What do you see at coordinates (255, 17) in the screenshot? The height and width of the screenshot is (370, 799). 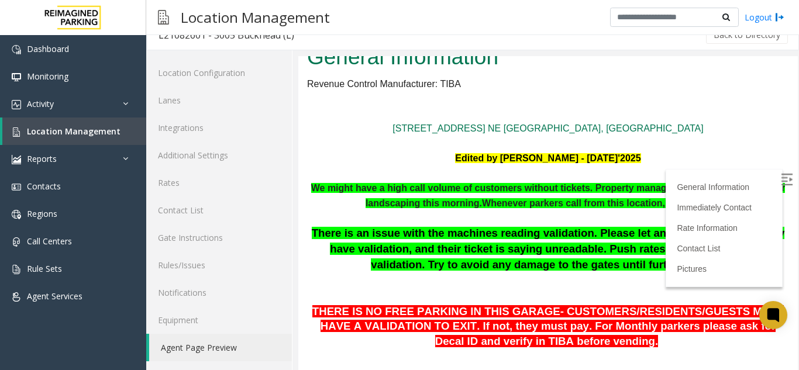 I see `h3: Location Management` at bounding box center [255, 17].